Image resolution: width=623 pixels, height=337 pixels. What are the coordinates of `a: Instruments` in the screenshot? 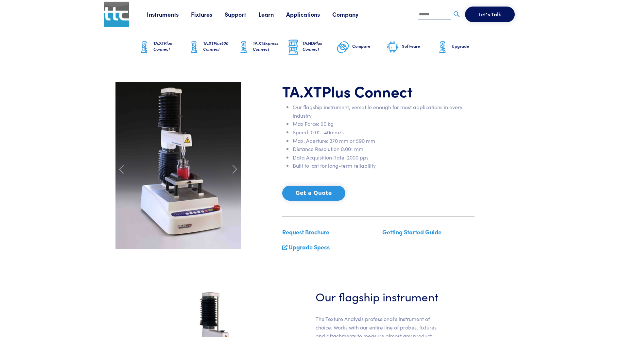 It's located at (169, 14).